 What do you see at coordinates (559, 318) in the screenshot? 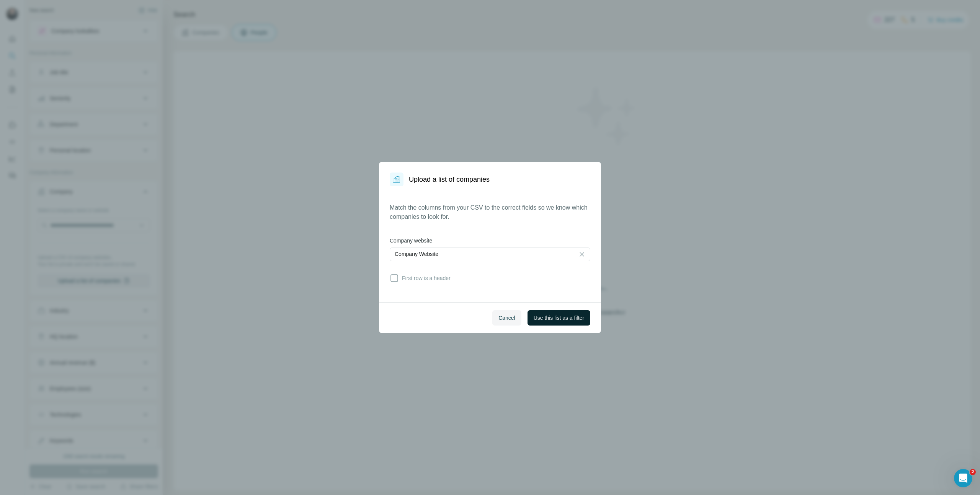
I see `span: Use this list as a filter` at bounding box center [559, 318].